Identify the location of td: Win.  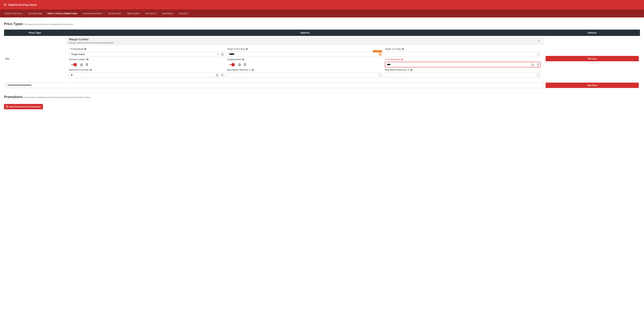
(35, 59).